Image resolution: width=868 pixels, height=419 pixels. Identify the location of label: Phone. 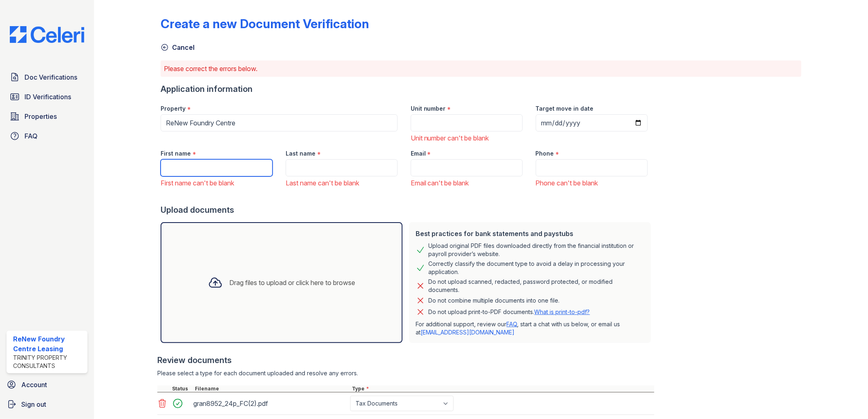
(544, 154).